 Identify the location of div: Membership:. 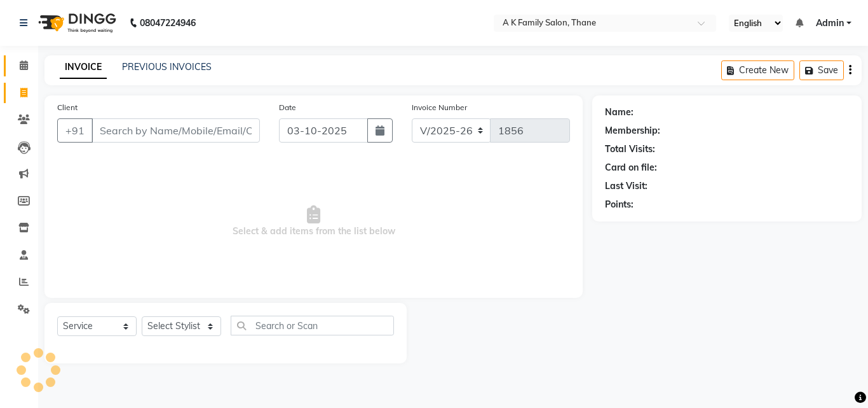
(632, 131).